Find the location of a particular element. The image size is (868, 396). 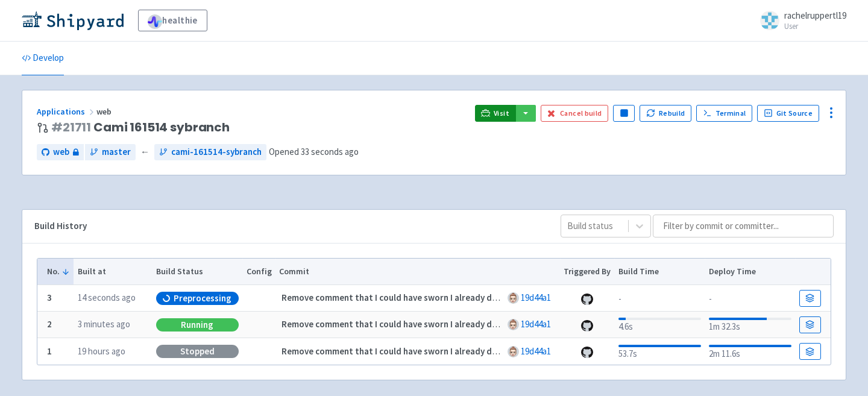

th: Build Status is located at coordinates (197, 272).